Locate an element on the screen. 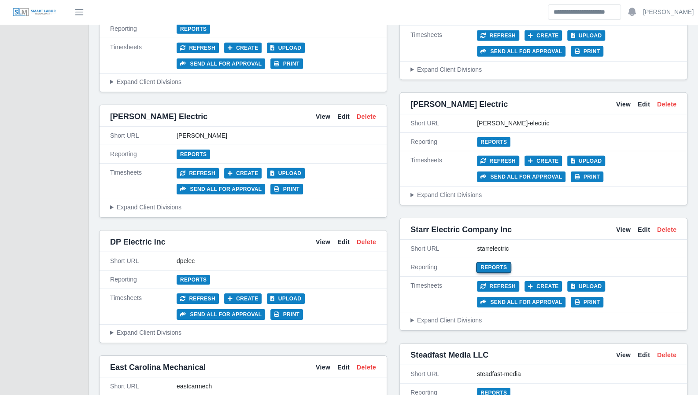 Image resolution: width=698 pixels, height=395 pixels. span: DP Electric Inc is located at coordinates (138, 242).